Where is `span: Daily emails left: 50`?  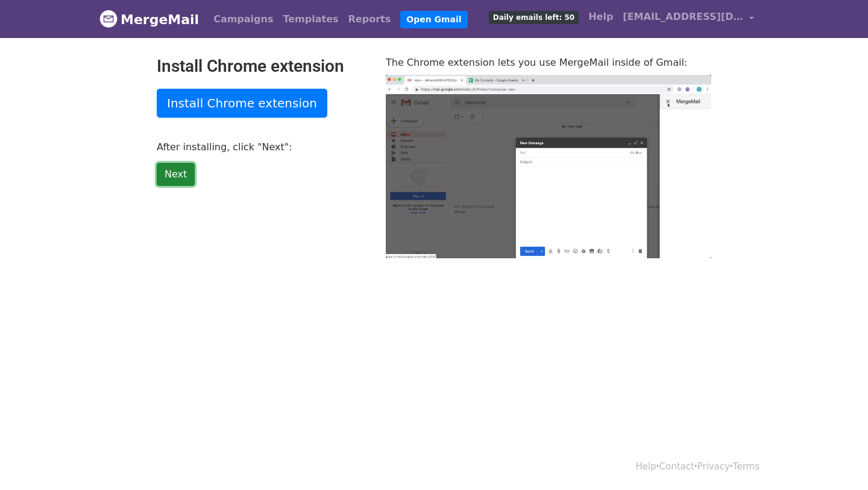
span: Daily emails left: 50 is located at coordinates (533, 17).